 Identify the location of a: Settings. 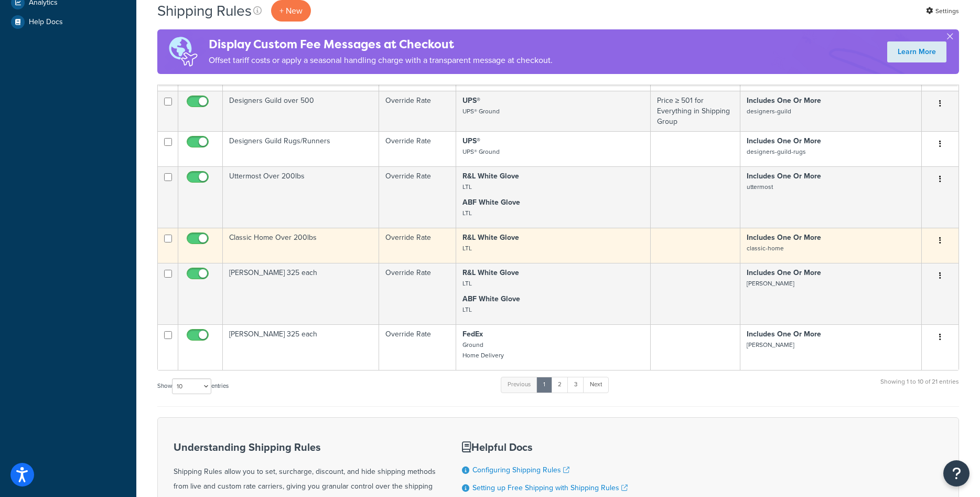
(942, 11).